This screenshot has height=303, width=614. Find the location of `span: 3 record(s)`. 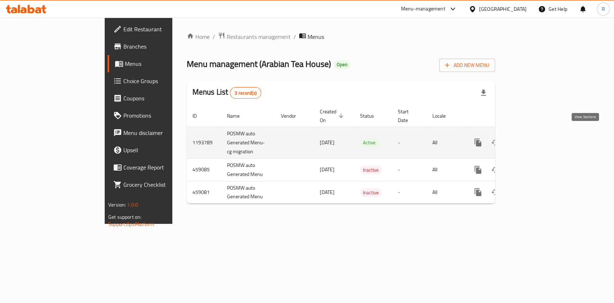

span: 3 record(s) is located at coordinates (245, 93).